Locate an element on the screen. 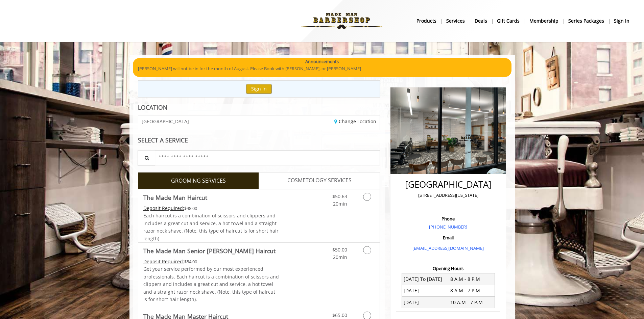  td: 10 A.M - 7 P.M is located at coordinates (472, 303).